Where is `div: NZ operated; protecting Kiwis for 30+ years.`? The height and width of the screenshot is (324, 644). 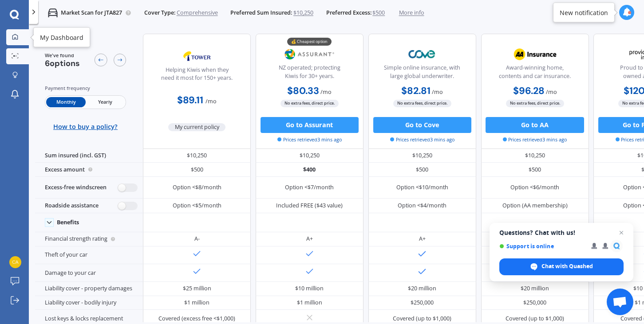 div: NZ operated; protecting Kiwis for 30+ years. is located at coordinates (310, 74).